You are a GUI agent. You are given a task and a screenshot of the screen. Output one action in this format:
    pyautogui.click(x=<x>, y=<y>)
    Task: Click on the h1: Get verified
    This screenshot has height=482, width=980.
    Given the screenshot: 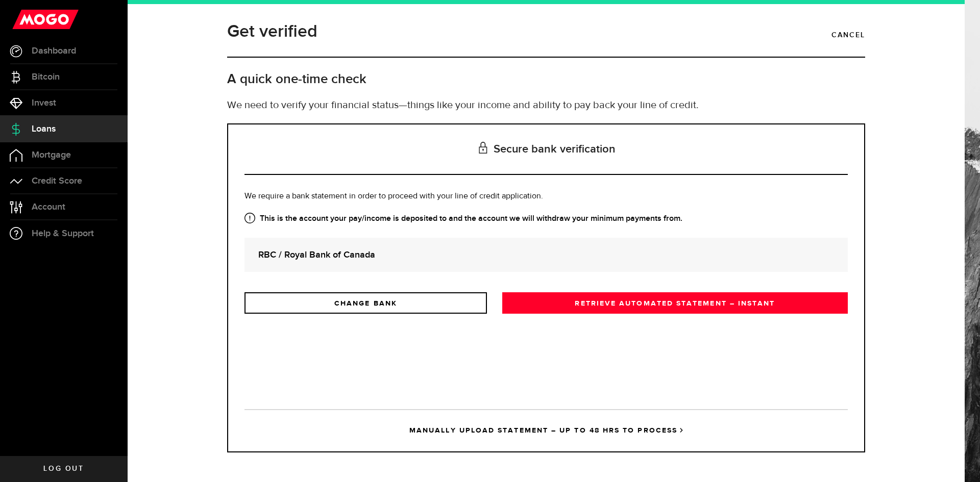 What is the action you would take?
    pyautogui.click(x=272, y=31)
    